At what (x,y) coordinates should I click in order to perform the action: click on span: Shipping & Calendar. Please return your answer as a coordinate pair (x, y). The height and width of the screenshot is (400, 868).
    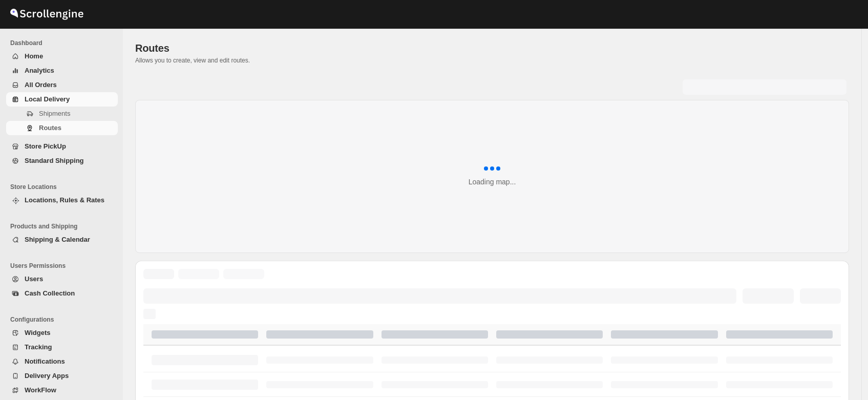
    Looking at the image, I should click on (57, 239).